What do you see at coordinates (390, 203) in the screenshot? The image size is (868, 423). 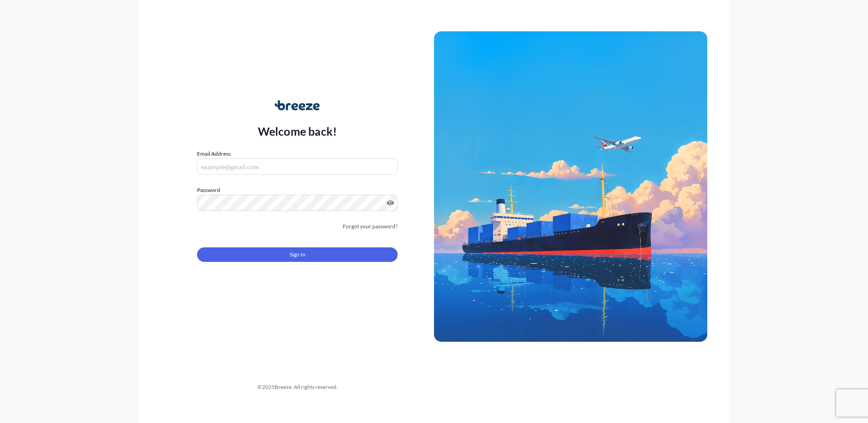 I see `button: Show password` at bounding box center [390, 203].